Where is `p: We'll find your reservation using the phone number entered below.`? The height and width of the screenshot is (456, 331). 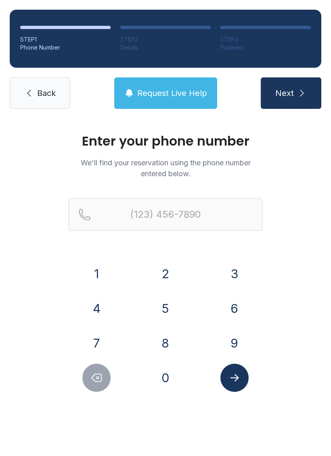
p: We'll find your reservation using the phone number entered below. is located at coordinates (165, 168).